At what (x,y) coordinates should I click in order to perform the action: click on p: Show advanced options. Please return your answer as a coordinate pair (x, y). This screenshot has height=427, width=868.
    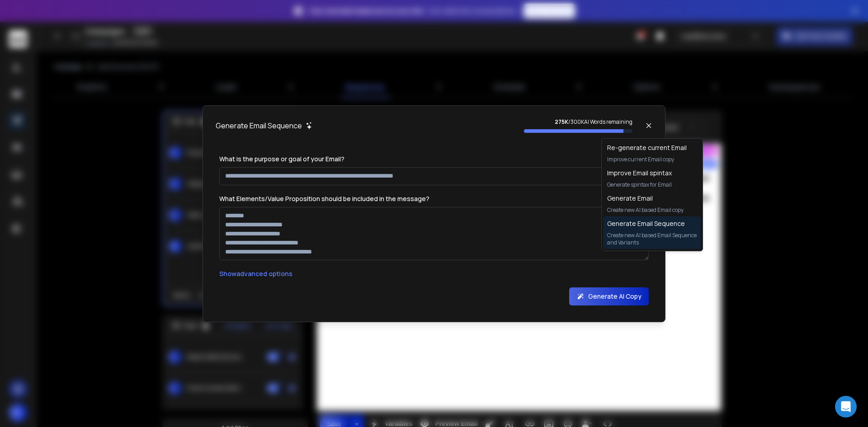
    Looking at the image, I should click on (434, 274).